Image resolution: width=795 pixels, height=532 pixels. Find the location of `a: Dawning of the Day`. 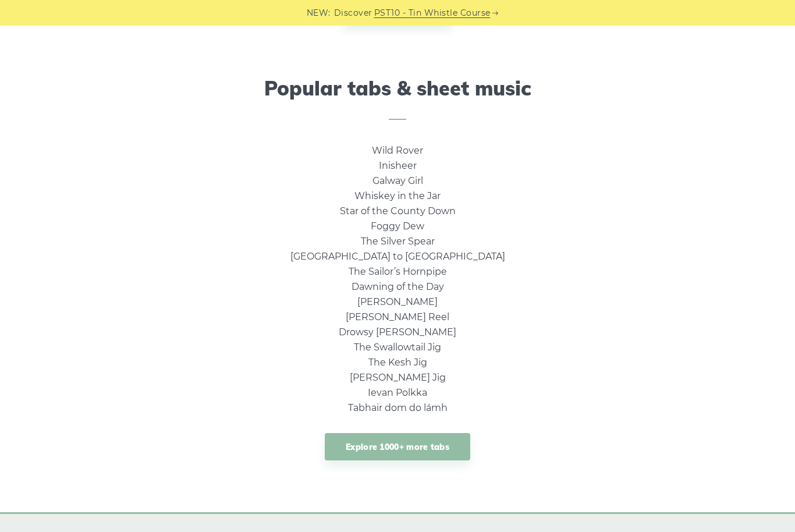

a: Dawning of the Day is located at coordinates (398, 286).